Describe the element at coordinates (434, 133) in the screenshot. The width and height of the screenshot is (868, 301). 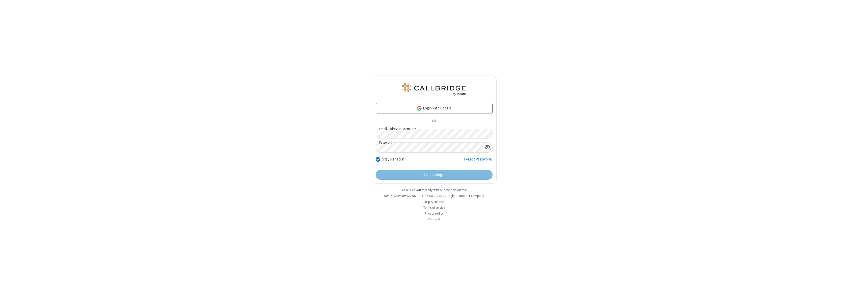
I see `input: Email address or username` at that location.